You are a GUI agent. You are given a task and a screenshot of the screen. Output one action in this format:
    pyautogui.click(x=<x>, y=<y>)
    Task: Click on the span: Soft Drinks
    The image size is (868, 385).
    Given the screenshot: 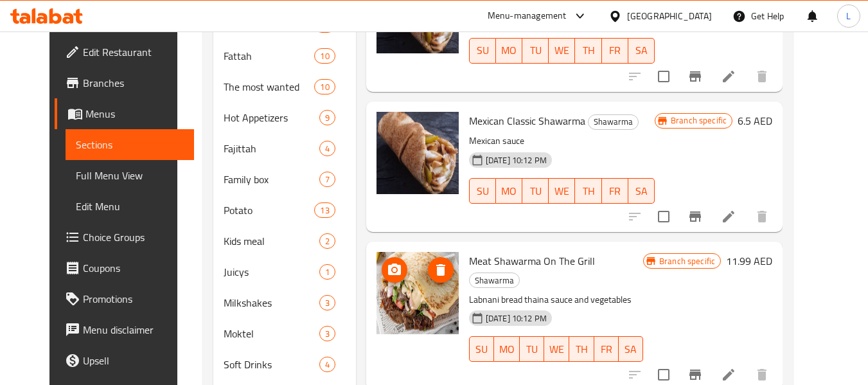 What is the action you would take?
    pyautogui.click(x=271, y=364)
    